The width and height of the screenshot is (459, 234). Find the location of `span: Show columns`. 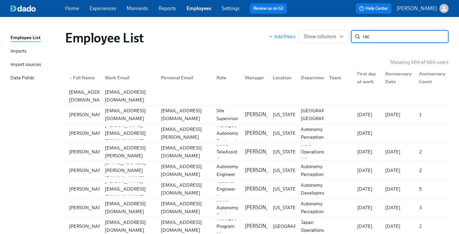

span: Show columns is located at coordinates (324, 36).